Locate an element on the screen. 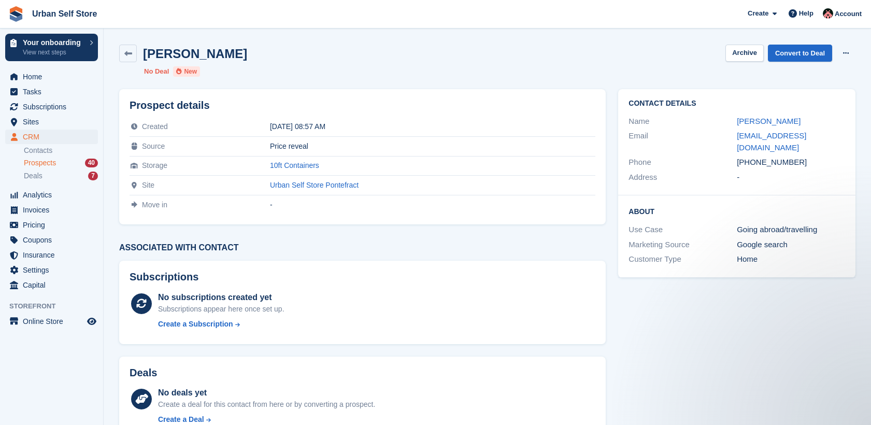  span: Created is located at coordinates (155, 126).